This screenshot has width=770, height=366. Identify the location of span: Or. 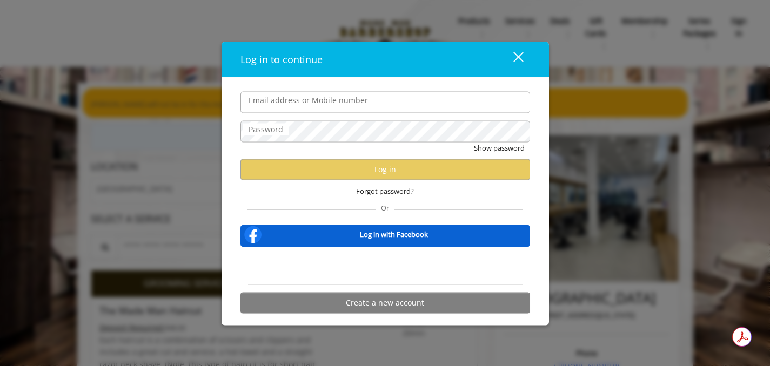
(385, 207).